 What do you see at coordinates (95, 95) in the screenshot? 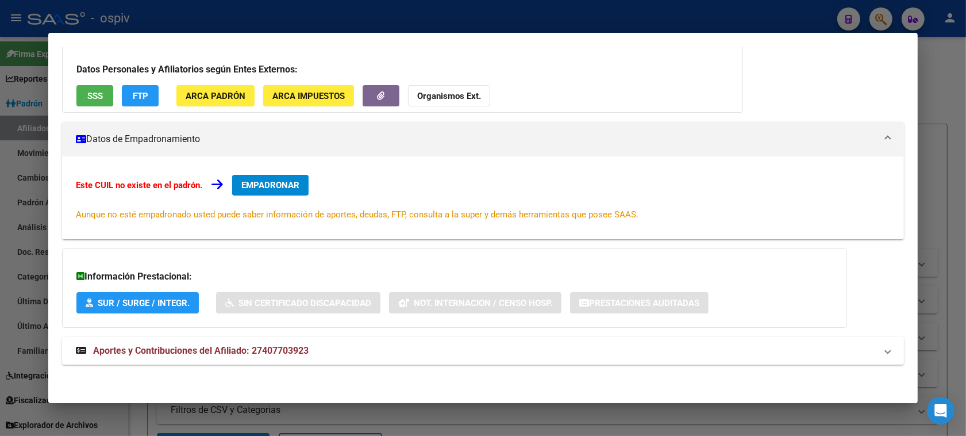
I see `button: SSS` at bounding box center [95, 95].